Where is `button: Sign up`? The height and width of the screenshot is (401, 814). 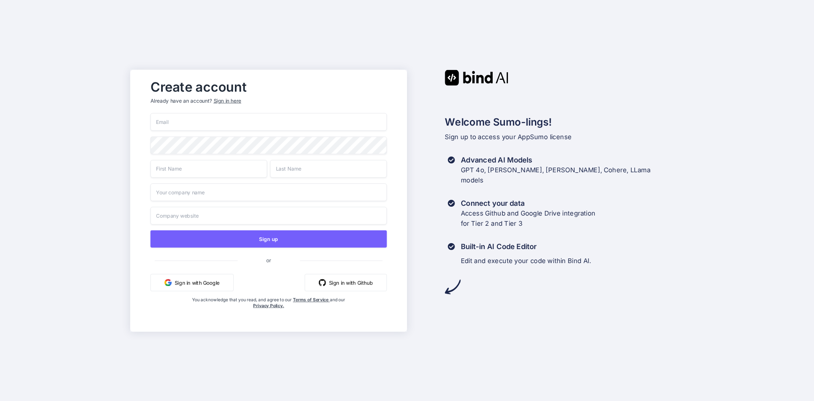 button: Sign up is located at coordinates (269, 238).